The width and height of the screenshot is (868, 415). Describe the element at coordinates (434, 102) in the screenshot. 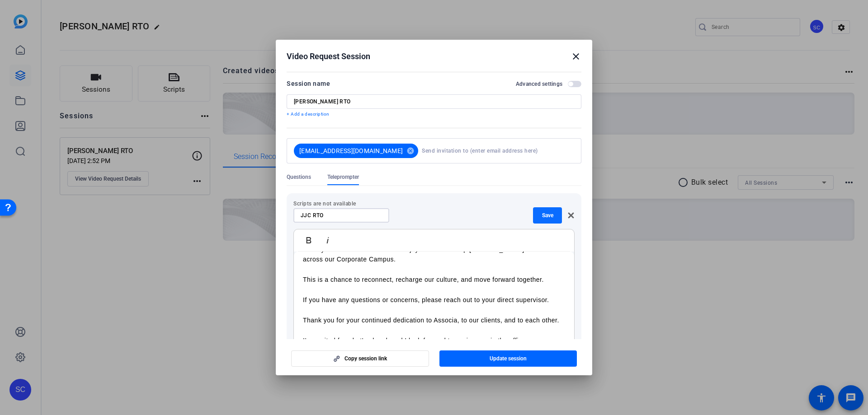

I see `input: Enter Session Name` at that location.